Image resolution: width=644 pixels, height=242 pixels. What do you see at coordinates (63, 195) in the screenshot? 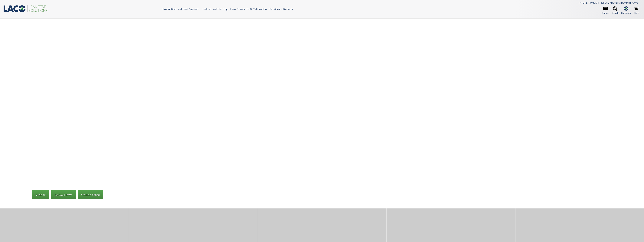
I see `a: LACO News` at bounding box center [63, 195].